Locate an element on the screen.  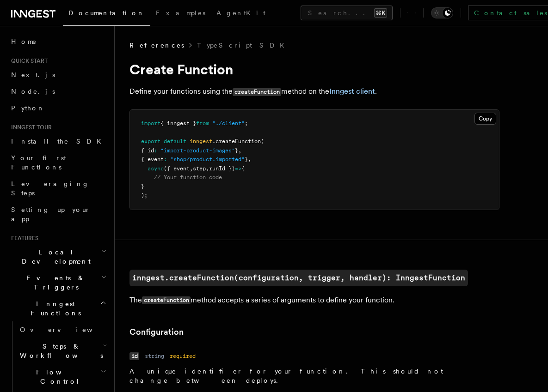
span: Steps & Workflows is located at coordinates (60, 351).